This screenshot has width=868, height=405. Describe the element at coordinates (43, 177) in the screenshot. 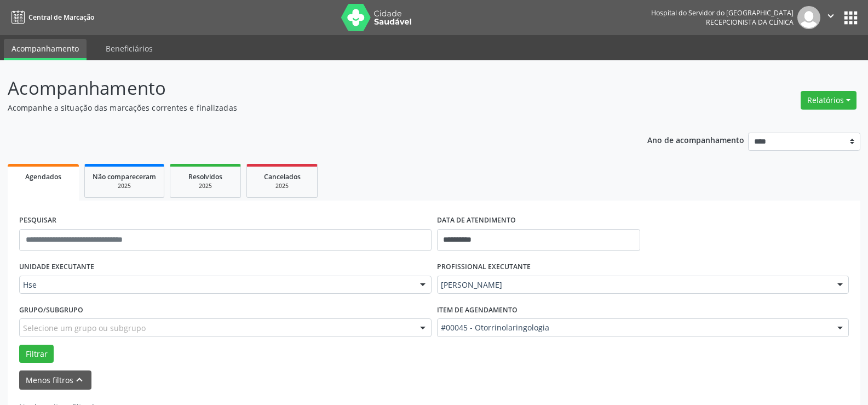

I see `span: Agendados` at that location.